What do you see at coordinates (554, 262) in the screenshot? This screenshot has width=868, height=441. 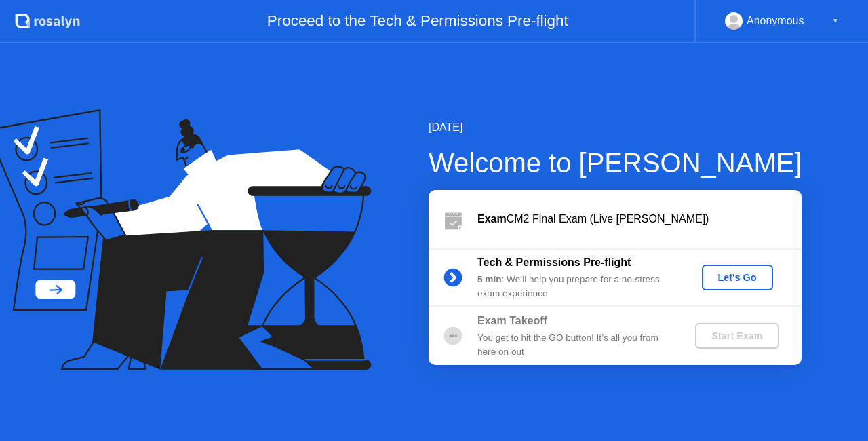 I see `b: Tech & Permissions Pre-flight` at bounding box center [554, 262].